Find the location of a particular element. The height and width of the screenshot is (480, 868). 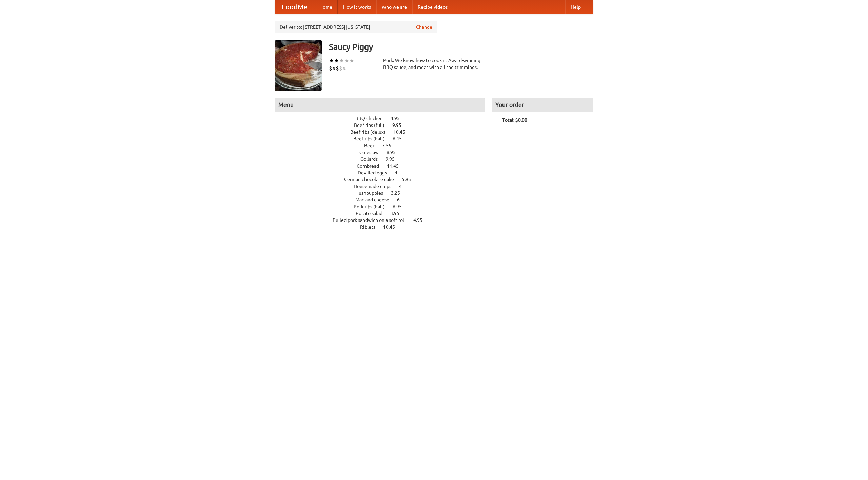

span: 3.25 is located at coordinates (399, 193).